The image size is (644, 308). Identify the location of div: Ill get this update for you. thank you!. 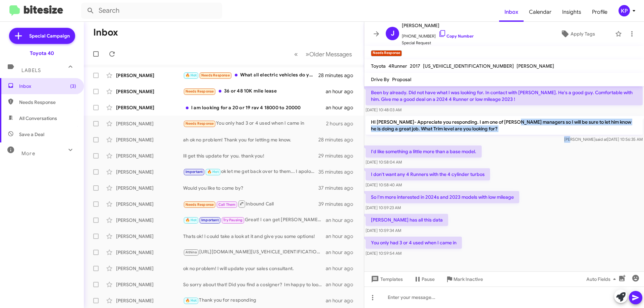
(251, 156).